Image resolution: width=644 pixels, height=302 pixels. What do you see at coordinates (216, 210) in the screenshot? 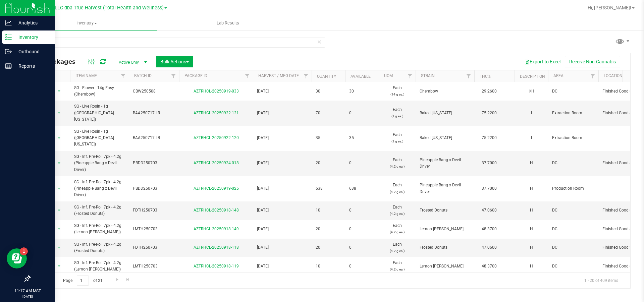
I see `a: AZTRHCL-20250918-148` at bounding box center [216, 210].